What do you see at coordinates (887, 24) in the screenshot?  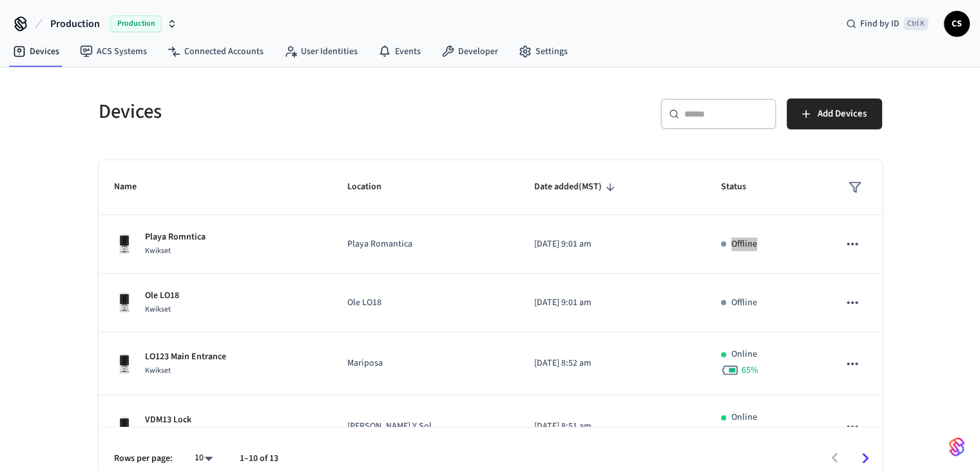 I see `div: Find by IDCtrl K` at bounding box center [887, 24].